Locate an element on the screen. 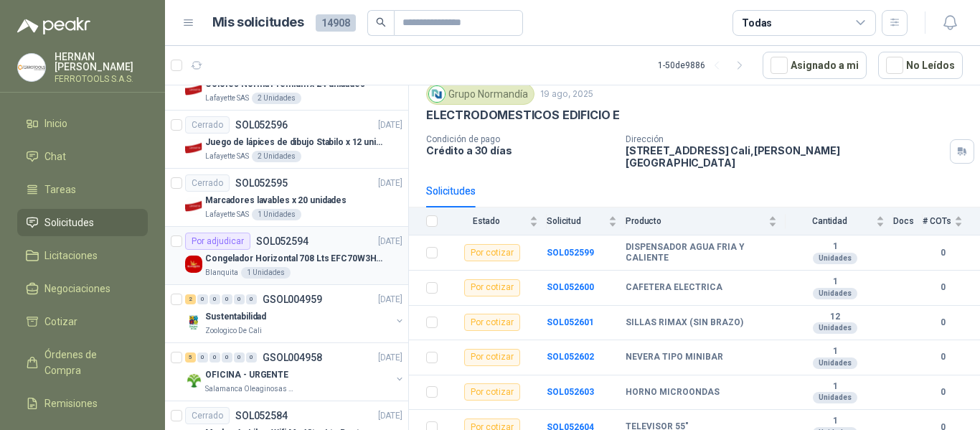  a: SOL052602 is located at coordinates (570, 357).